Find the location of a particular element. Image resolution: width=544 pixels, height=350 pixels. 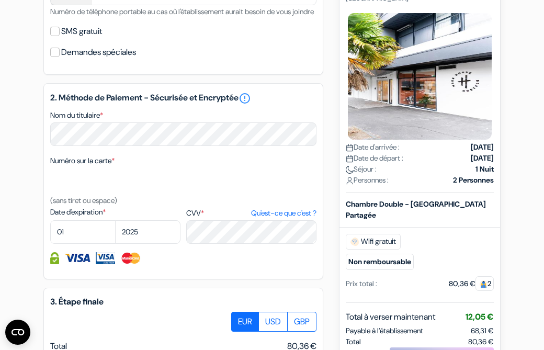

img: Information de carte de crédit entièrement encryptée et sécurisée is located at coordinates (54, 258).